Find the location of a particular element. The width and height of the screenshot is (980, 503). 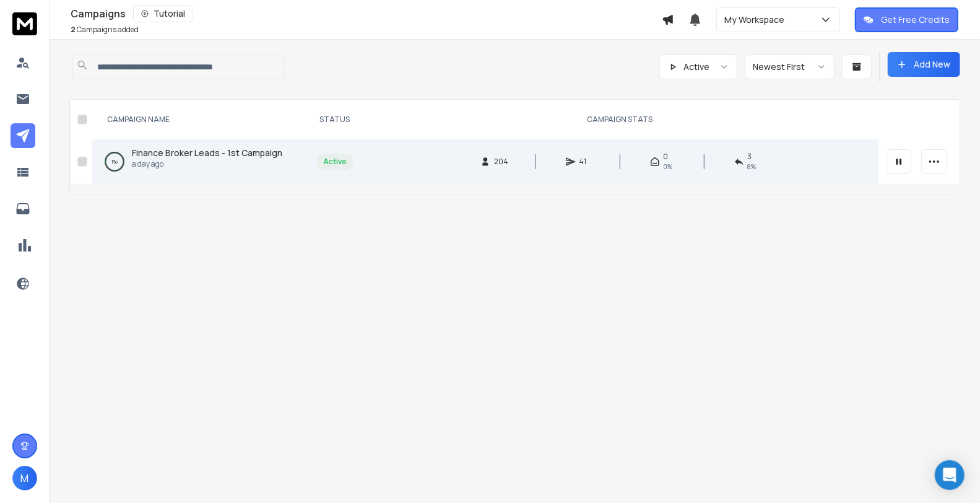

span: 8 % is located at coordinates (752, 167).